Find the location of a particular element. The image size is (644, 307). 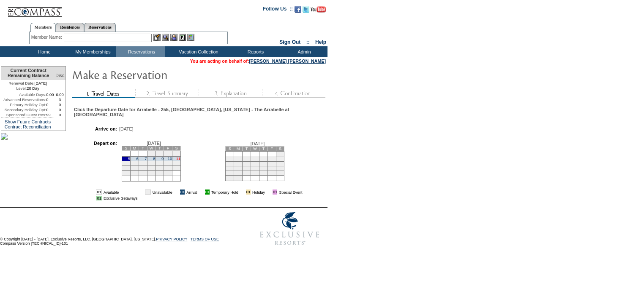

td: 24 is located at coordinates (168, 168).